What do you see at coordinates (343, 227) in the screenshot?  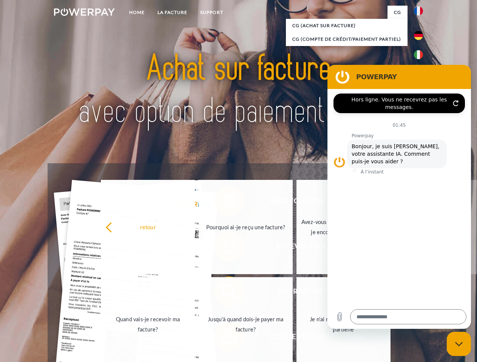 I see `a: Avez-vous reçu mes paiements, ai-je encore un solde ouvert?` at bounding box center [343, 227].